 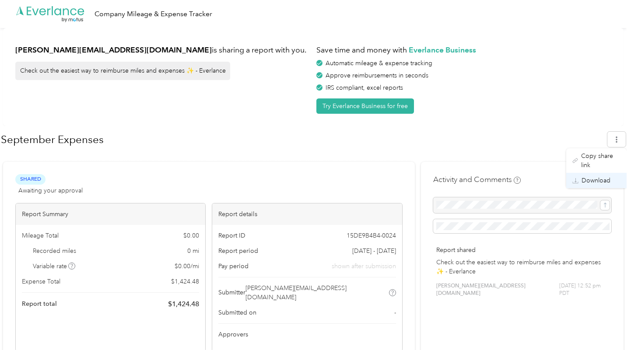 What do you see at coordinates (522, 267) in the screenshot?
I see `p: Check out the easiest way to reimburse miles and expenses ✨ - Everlance` at bounding box center [522, 267].